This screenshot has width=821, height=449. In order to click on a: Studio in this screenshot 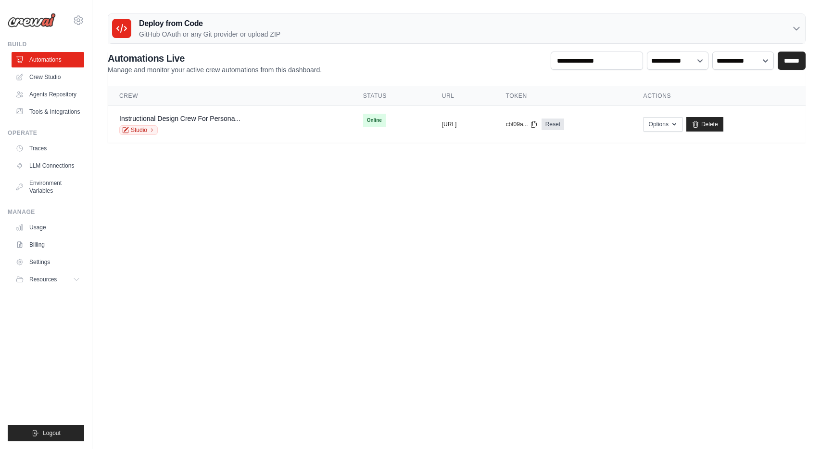, I will do `click(139, 130)`.